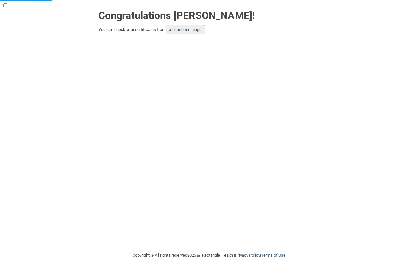 Image resolution: width=418 pixels, height=272 pixels. What do you see at coordinates (247, 255) in the screenshot?
I see `a: Privacy Policy` at bounding box center [247, 255].